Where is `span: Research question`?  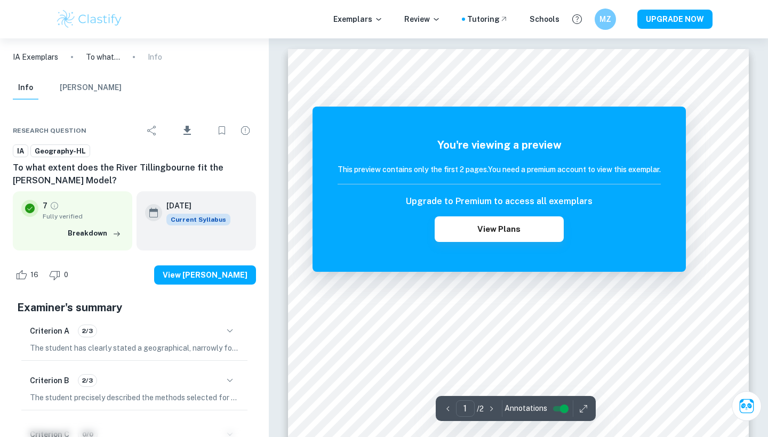 span: Research question is located at coordinates (50, 131).